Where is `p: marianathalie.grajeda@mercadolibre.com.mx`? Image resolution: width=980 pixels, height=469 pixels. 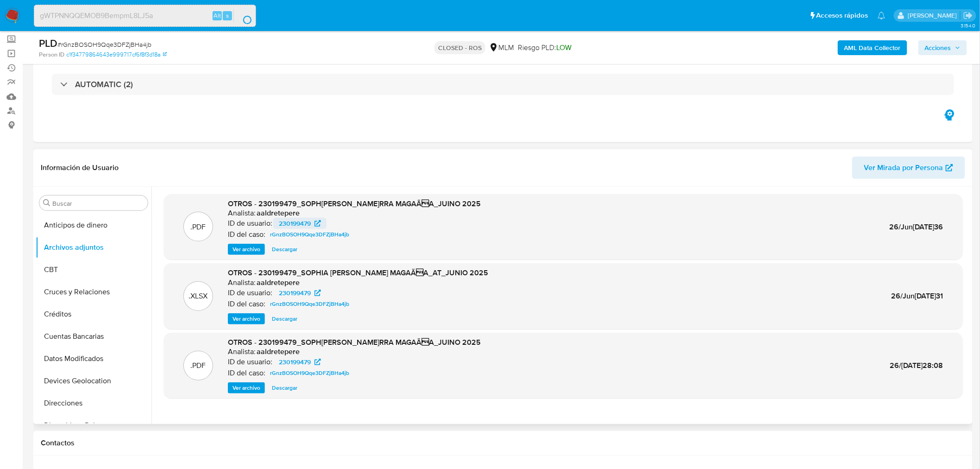
p: marianathalie.grajeda@mercadolibre.com.mx is located at coordinates (934, 16).